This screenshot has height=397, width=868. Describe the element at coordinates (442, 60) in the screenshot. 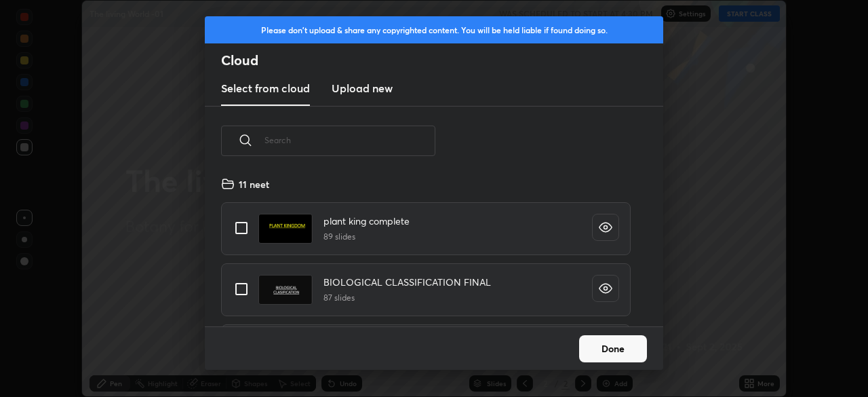

I see `h2: Cloud` at that location.